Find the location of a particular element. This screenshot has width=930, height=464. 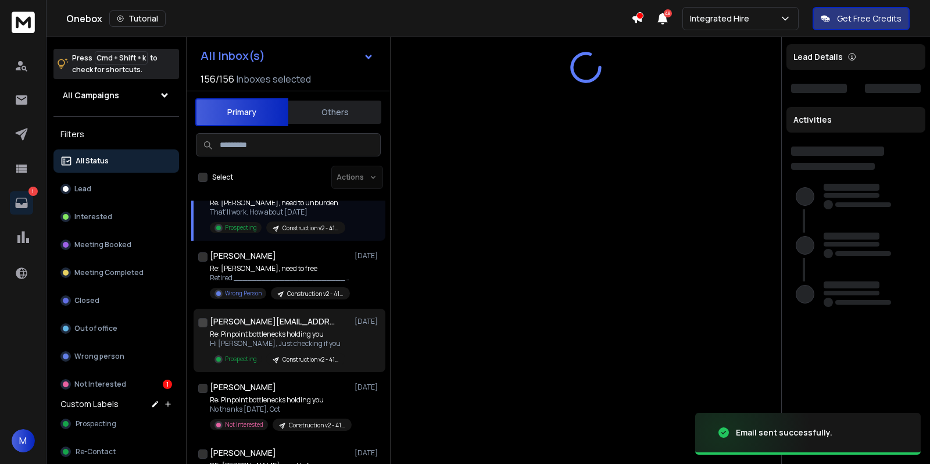

button: Interested is located at coordinates (116, 217).